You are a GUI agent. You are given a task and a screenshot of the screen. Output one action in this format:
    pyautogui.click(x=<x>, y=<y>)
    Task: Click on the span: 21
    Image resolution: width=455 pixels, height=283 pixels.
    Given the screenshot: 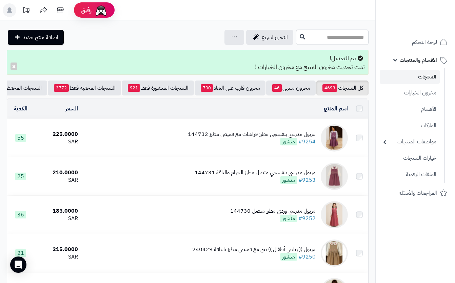 What is the action you would take?
    pyautogui.click(x=21, y=253)
    